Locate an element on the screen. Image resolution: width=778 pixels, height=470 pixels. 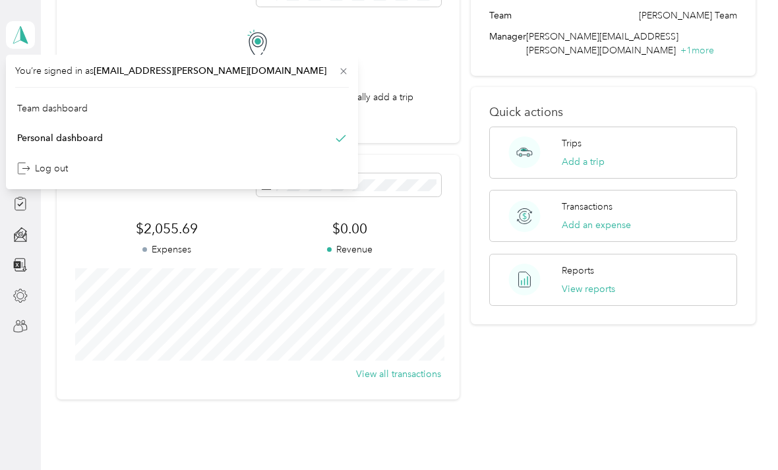
button: View all transactions is located at coordinates (398, 374).